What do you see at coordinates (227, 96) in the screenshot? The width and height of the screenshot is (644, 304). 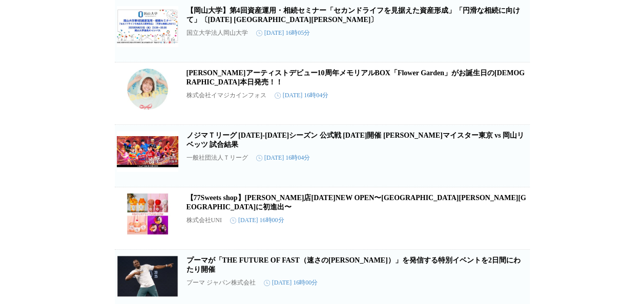 I see `p: 株式会社イマジカインフォス` at bounding box center [227, 96].